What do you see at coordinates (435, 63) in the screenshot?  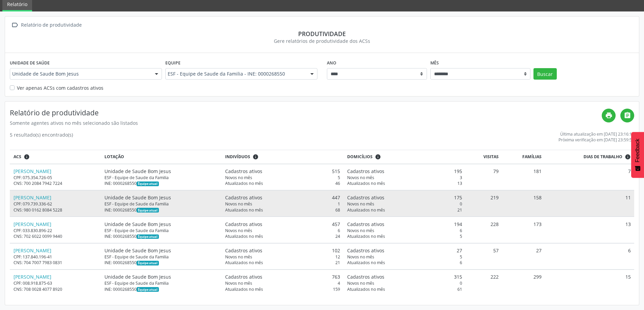 I see `label: Mês` at bounding box center [435, 63].